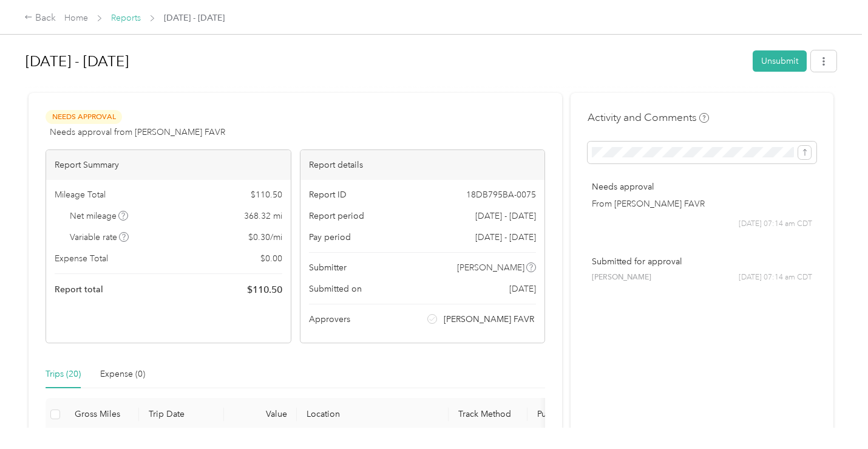 The image size is (868, 449). Describe the element at coordinates (76, 18) in the screenshot. I see `a: Home` at that location.